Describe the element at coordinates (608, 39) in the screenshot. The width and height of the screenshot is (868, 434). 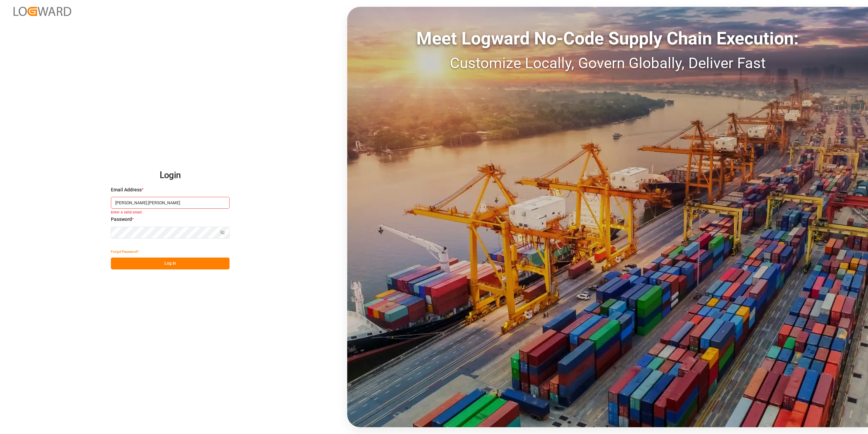
I see `div: Meet Logward No-Code Supply Chain Execution:` at that location.